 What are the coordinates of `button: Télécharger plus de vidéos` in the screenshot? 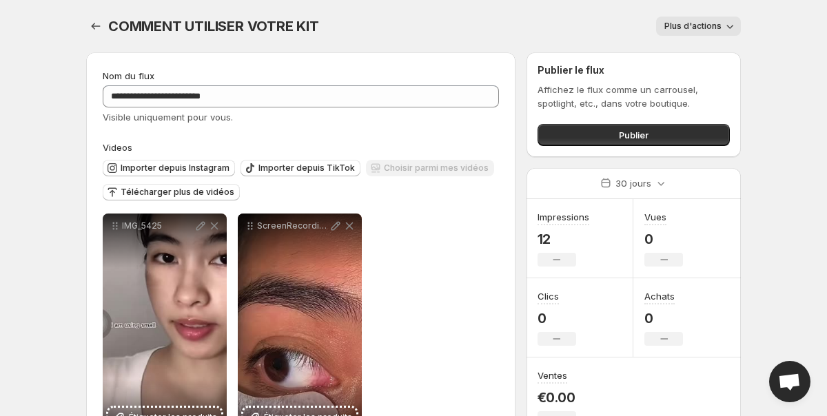 It's located at (171, 192).